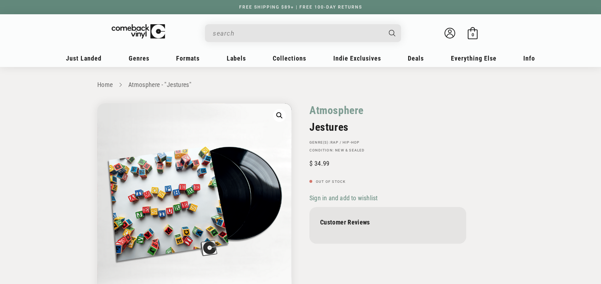 This screenshot has height=284, width=601. I want to click on span: Labels, so click(236, 58).